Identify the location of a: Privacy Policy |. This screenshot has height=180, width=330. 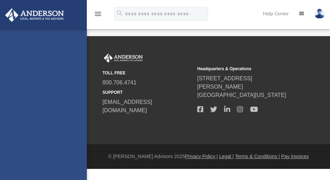
(202, 157).